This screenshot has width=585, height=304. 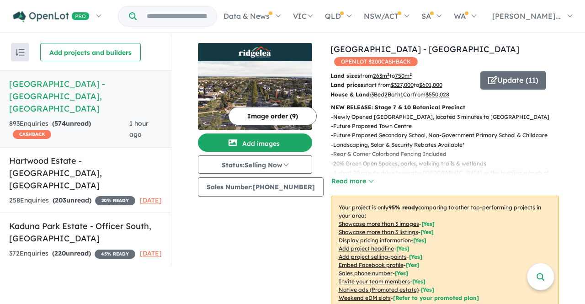 What do you see at coordinates (60, 200) in the screenshot?
I see `span: 203` at bounding box center [60, 200].